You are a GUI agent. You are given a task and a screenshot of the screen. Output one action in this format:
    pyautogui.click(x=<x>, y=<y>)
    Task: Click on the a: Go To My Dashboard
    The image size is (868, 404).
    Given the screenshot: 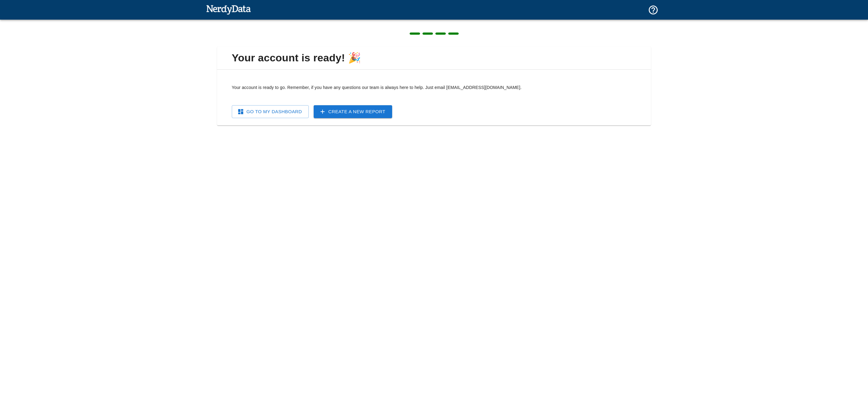 What is the action you would take?
    pyautogui.click(x=270, y=112)
    